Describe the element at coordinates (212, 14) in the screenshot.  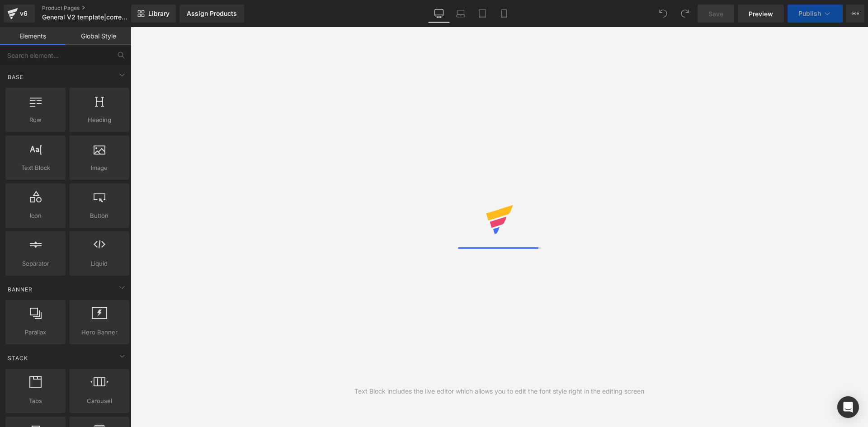
I see `div: Assign Products` at that location.